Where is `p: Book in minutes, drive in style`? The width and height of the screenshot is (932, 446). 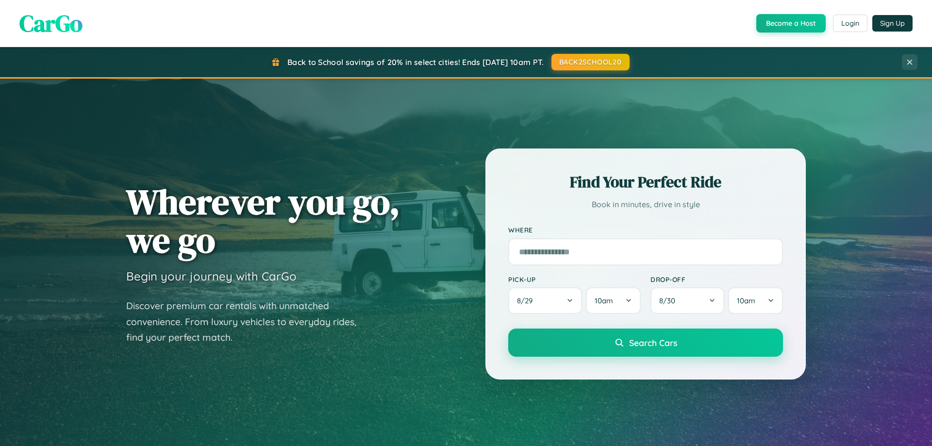
p: Book in minutes, drive in style is located at coordinates (646, 204).